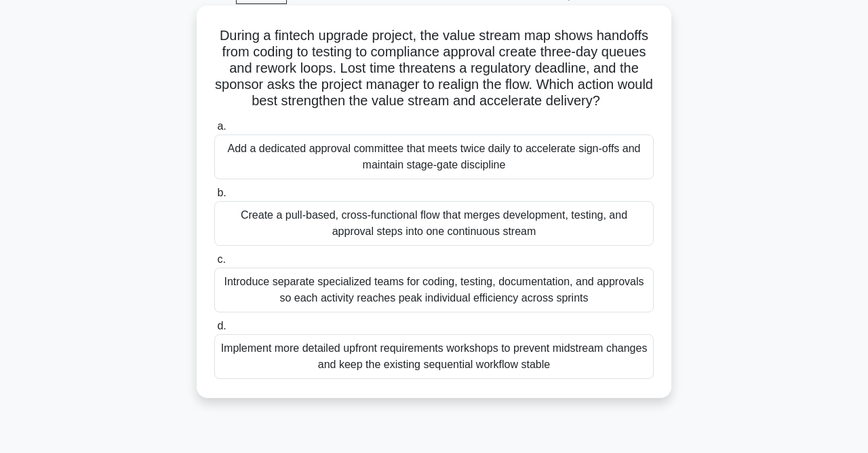 The height and width of the screenshot is (453, 868). Describe the element at coordinates (434, 290) in the screenshot. I see `div: Introduce separate specialized teams for coding, testing, documentation, and approvals so each ac...` at that location.